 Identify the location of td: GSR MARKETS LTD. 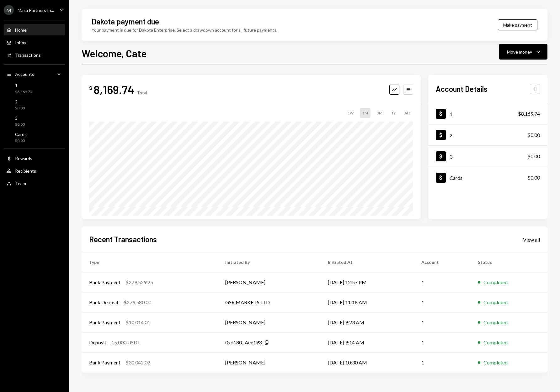
(269, 303).